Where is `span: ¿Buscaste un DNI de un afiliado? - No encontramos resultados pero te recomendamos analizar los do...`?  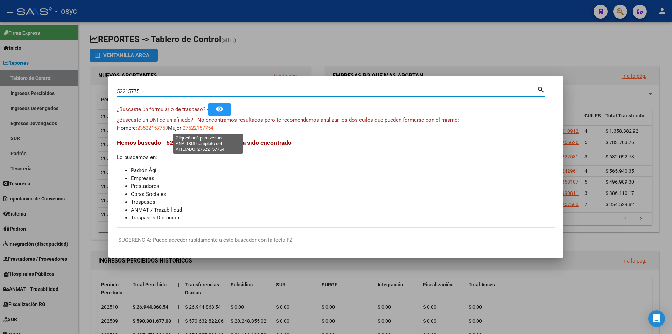
span: ¿Buscaste un DNI de un afiliado? - No encontramos resultados pero te recomendamos analizar los do... is located at coordinates (288, 120).